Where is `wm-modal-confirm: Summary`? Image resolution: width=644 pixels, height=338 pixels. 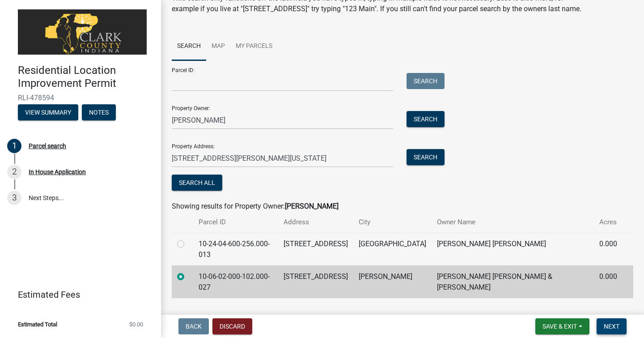 wm-modal-confirm: Summary is located at coordinates (47, 113).